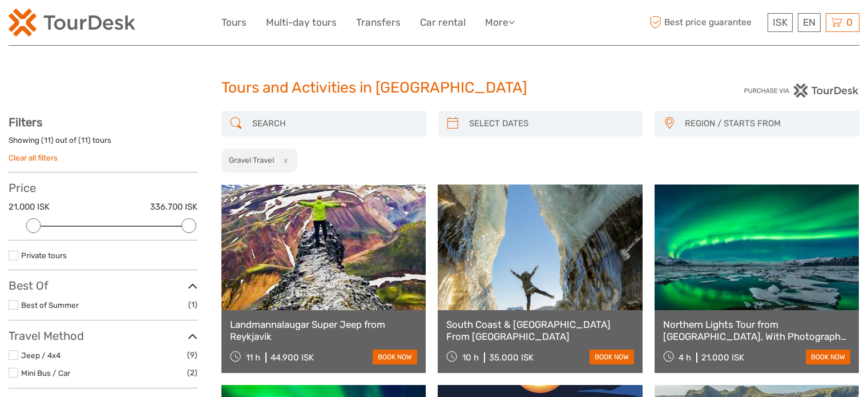  What do you see at coordinates (849, 23) in the screenshot?
I see `span: 0` at bounding box center [849, 23].